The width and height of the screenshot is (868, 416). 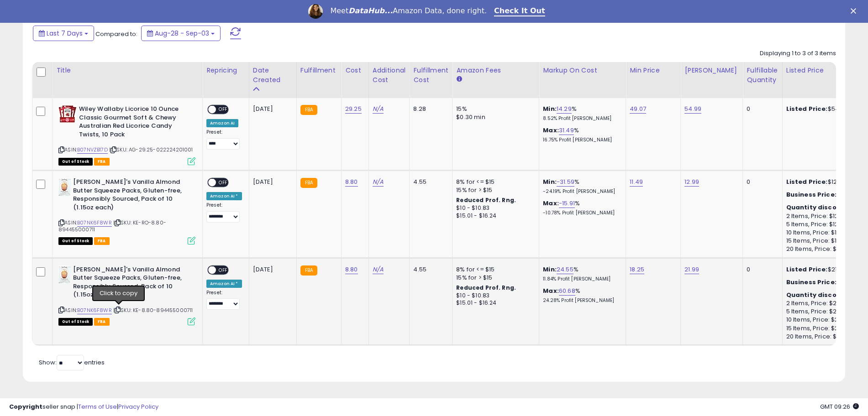 I want to click on span: 2025-09-11 09:26 GMT, so click(x=839, y=407).